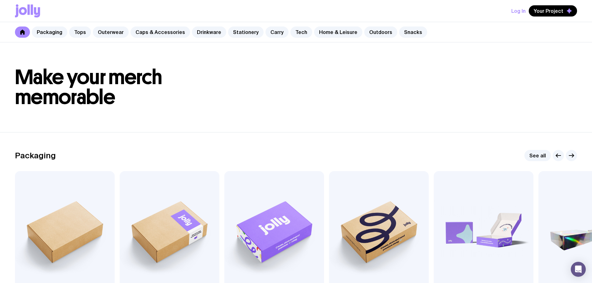 The height and width of the screenshot is (283, 592). What do you see at coordinates (538, 156) in the screenshot?
I see `a: See all` at bounding box center [538, 156].